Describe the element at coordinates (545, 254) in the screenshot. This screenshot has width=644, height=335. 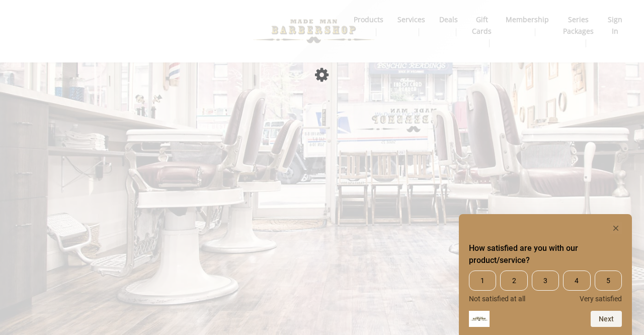
I see `h2: How satisfied are you with our product/service? Select an option from 1 to 5, with 1 being Not sa...` at that location.